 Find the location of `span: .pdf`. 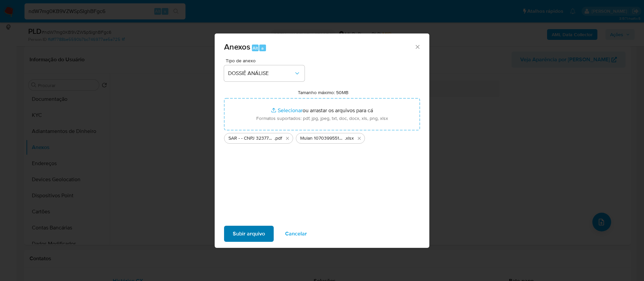

span: .pdf is located at coordinates (278, 138).